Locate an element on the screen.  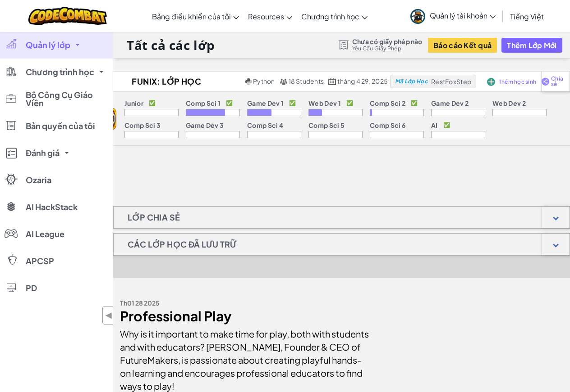
span: AI HackStack is located at coordinates (52, 207).